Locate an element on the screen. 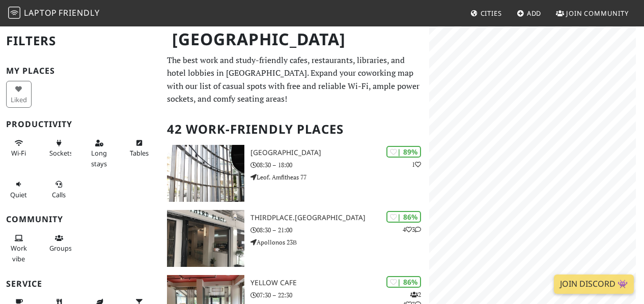 The width and height of the screenshot is (644, 304). span: Stable Wi-Fi is located at coordinates (18, 153).